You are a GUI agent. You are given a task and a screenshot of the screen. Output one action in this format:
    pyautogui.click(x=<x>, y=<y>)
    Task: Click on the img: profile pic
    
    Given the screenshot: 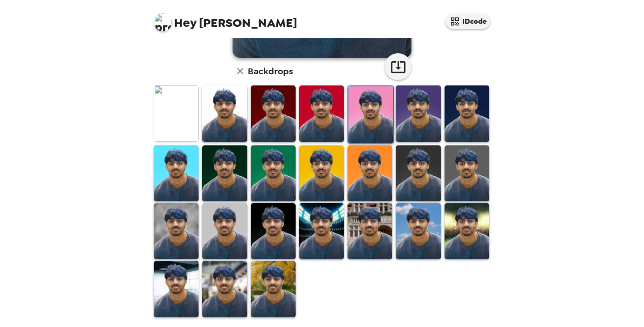 What is the action you would take?
    pyautogui.click(x=163, y=22)
    